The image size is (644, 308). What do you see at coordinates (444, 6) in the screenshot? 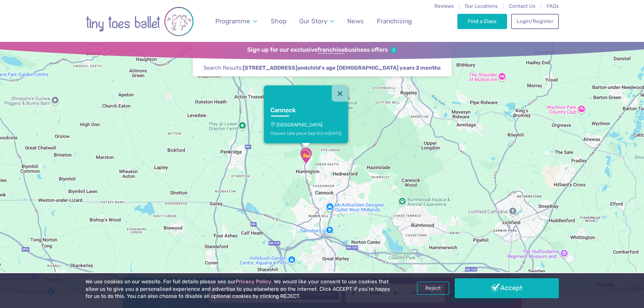
I see `span: Reviews` at bounding box center [444, 6].